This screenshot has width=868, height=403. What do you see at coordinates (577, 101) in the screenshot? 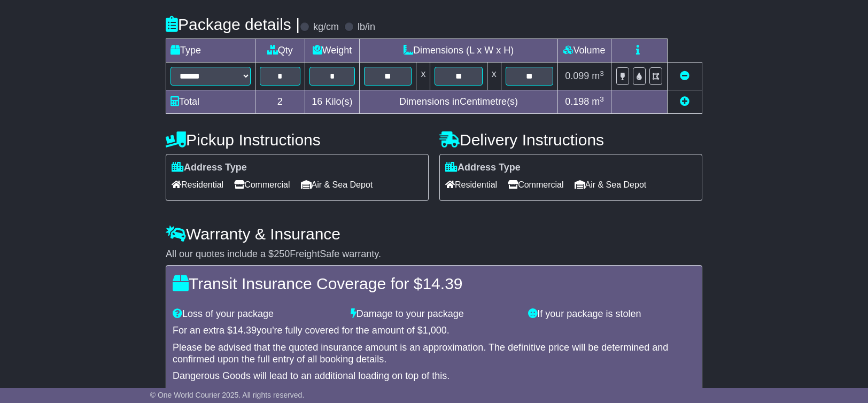
I see `span: 0.198` at bounding box center [577, 101].